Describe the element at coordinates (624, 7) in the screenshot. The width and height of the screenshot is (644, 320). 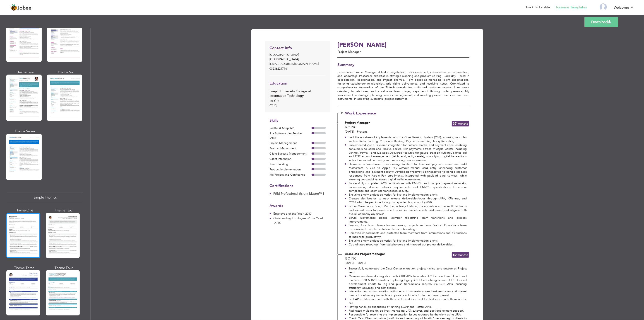
I see `a: Welcome` at that location.